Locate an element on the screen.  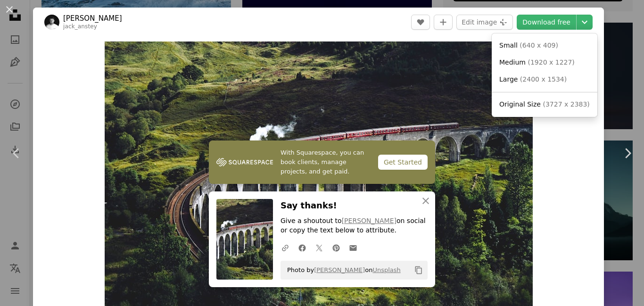
span: Small is located at coordinates (509, 45).